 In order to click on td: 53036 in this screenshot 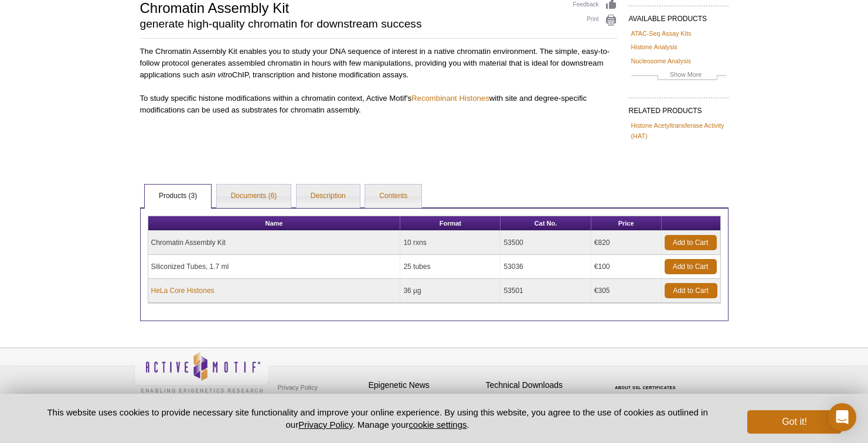, I will do `click(545, 266)`.